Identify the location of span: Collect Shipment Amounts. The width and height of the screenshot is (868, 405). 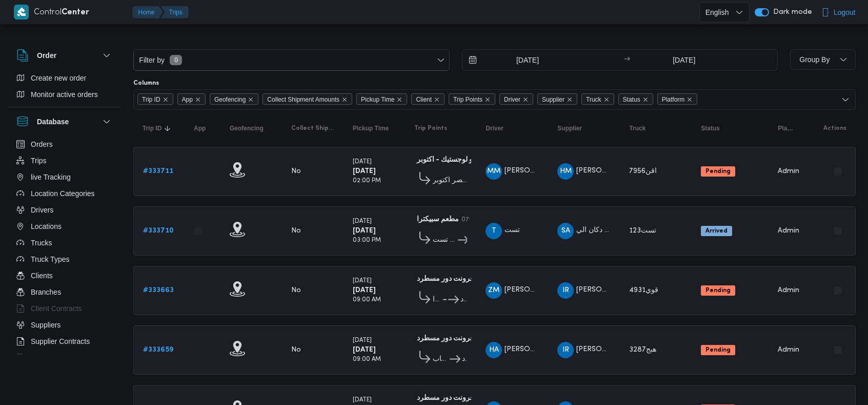
(307, 99).